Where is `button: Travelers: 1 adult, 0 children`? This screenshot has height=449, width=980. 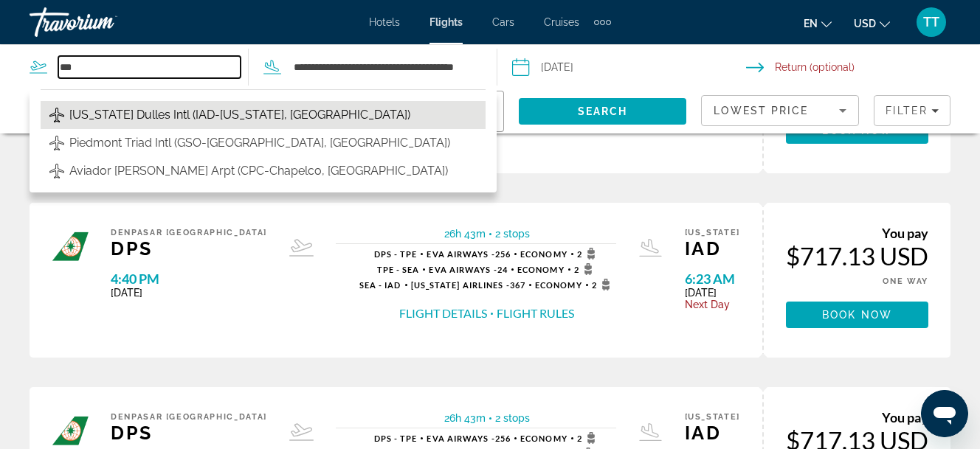
button: Travelers: 1 adult, 0 children is located at coordinates (173, 111).